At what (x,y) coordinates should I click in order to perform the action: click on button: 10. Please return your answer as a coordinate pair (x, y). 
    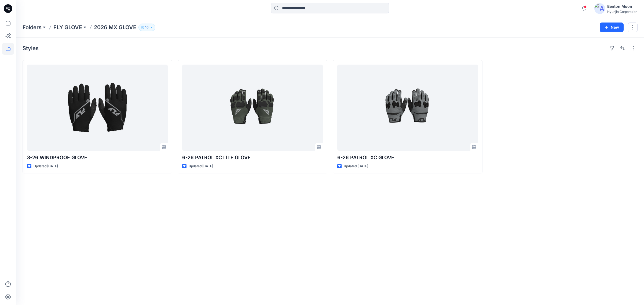
    Looking at the image, I should click on (147, 27).